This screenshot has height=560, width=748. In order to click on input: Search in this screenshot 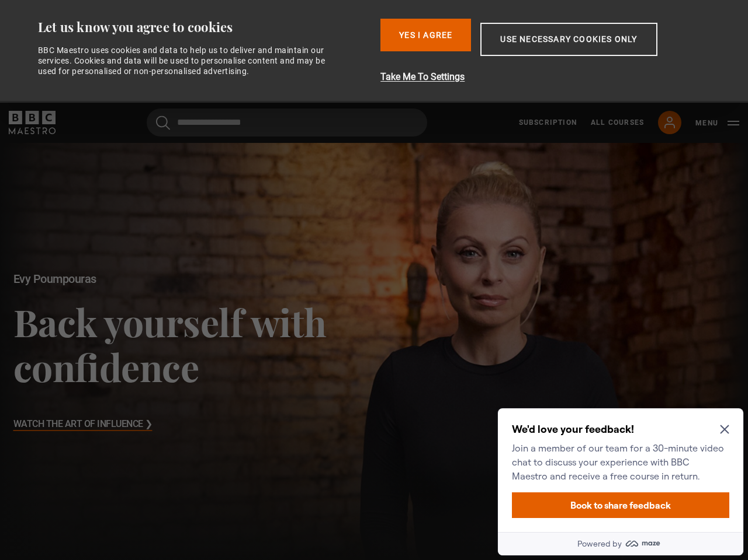, I will do `click(287, 123)`.